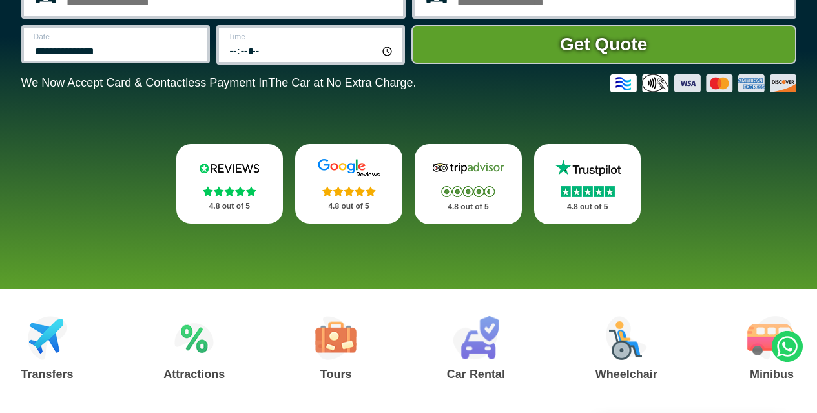  Describe the element at coordinates (771, 338) in the screenshot. I see `img: Minibus` at that location.